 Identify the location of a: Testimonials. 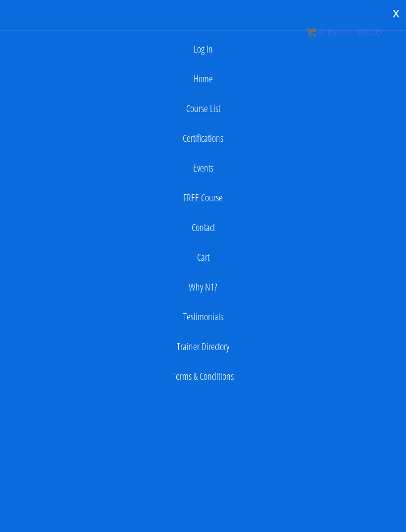
(203, 316).